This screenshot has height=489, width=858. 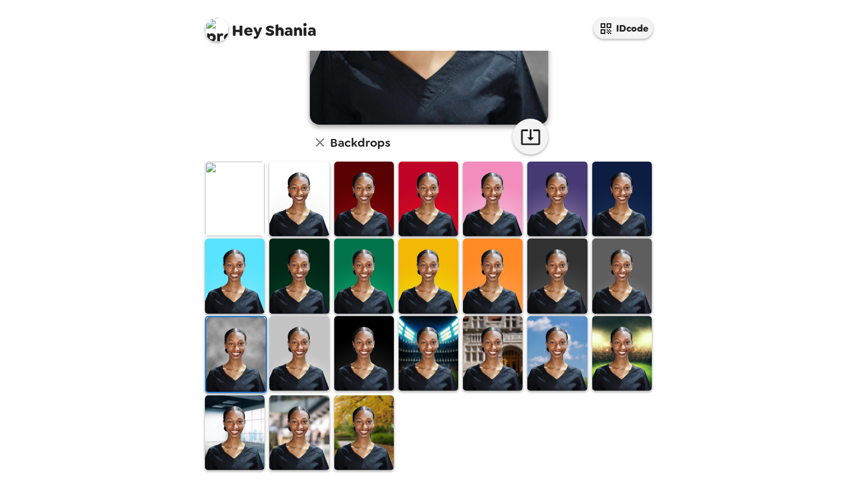 What do you see at coordinates (235, 199) in the screenshot?
I see `img: Original` at bounding box center [235, 199].